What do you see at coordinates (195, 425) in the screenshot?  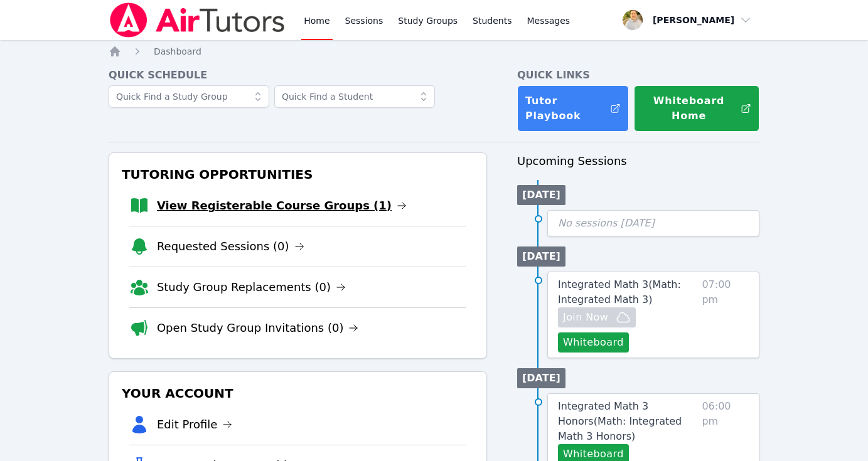 I see `a: Edit Profile` at bounding box center [195, 425].